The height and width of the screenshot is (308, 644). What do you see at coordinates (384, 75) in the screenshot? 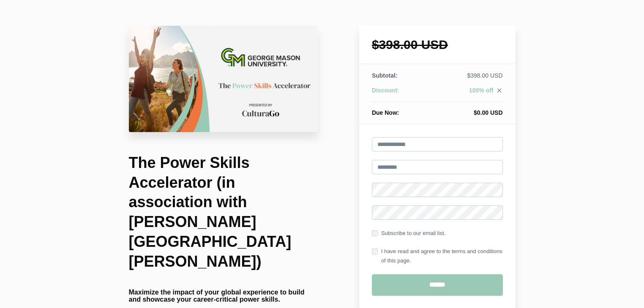
I see `span: Subtotal:` at bounding box center [384, 75].